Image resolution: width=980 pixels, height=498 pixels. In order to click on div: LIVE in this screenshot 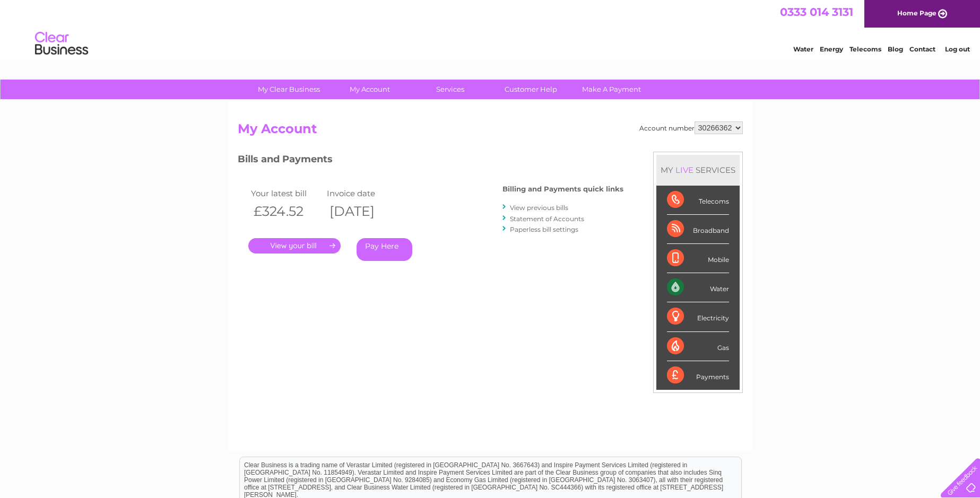, I will do `click(684, 170)`.